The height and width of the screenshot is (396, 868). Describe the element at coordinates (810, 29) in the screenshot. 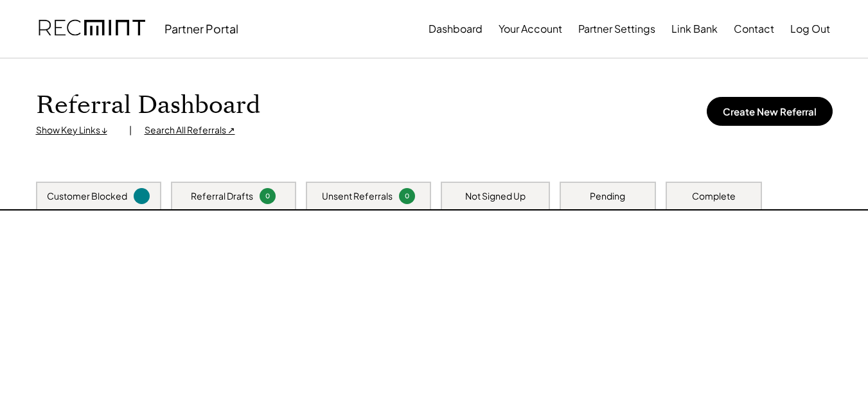

I see `button: Log Out` at that location.